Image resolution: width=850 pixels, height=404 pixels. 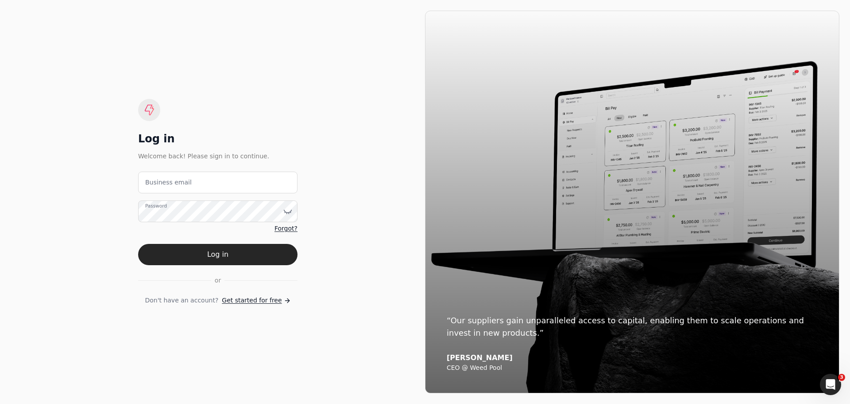 I want to click on div: Welcome back! Please sign in to continue., so click(x=218, y=156).